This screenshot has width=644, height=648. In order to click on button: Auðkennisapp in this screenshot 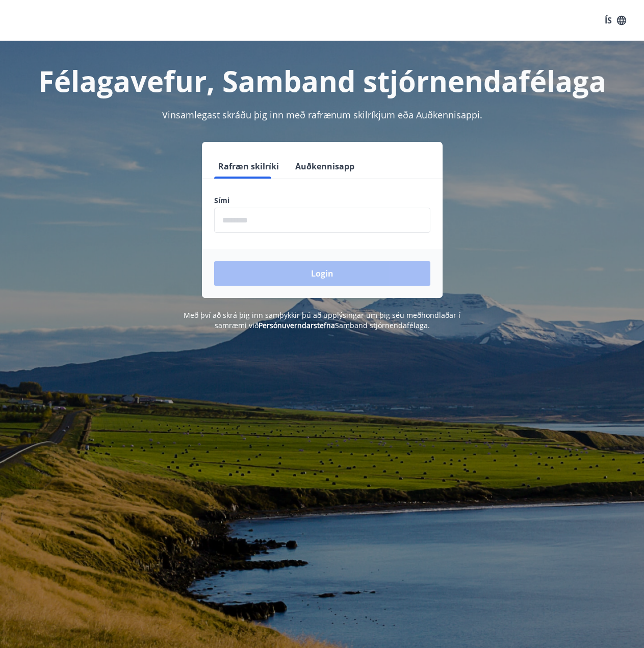, I will do `click(325, 166)`.